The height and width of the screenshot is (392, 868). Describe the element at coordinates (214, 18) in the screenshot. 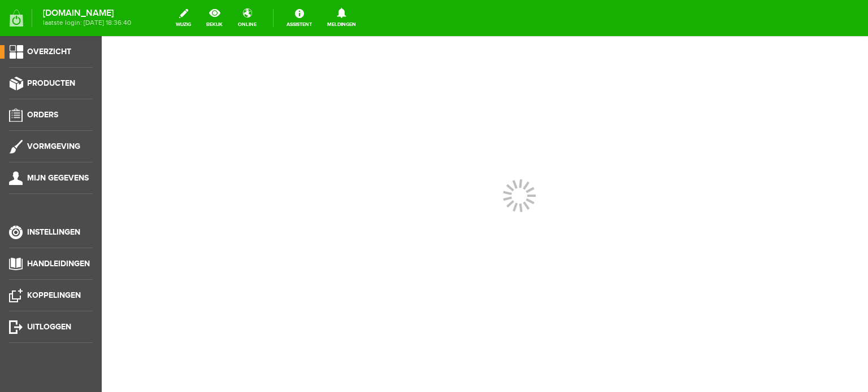

I see `a: bekijk` at that location.